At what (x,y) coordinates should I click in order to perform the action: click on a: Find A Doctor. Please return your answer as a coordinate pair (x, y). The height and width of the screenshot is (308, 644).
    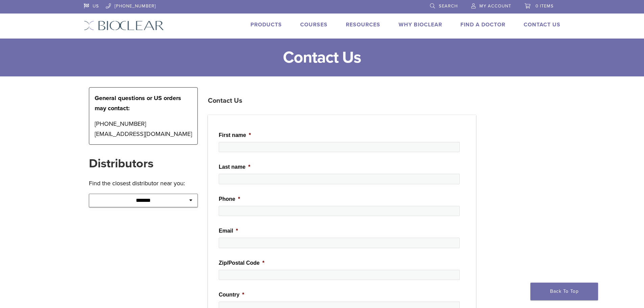
    Looking at the image, I should click on (483, 25).